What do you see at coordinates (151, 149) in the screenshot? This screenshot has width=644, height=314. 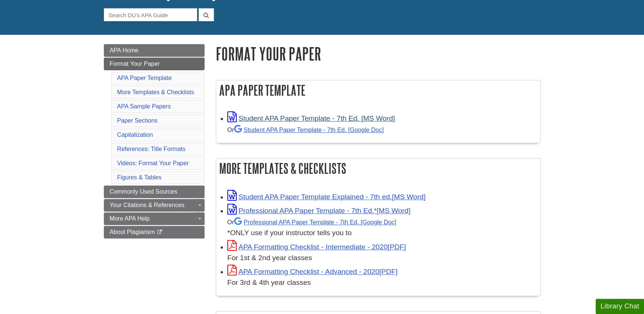 I see `a: References: Title Formats` at bounding box center [151, 149].